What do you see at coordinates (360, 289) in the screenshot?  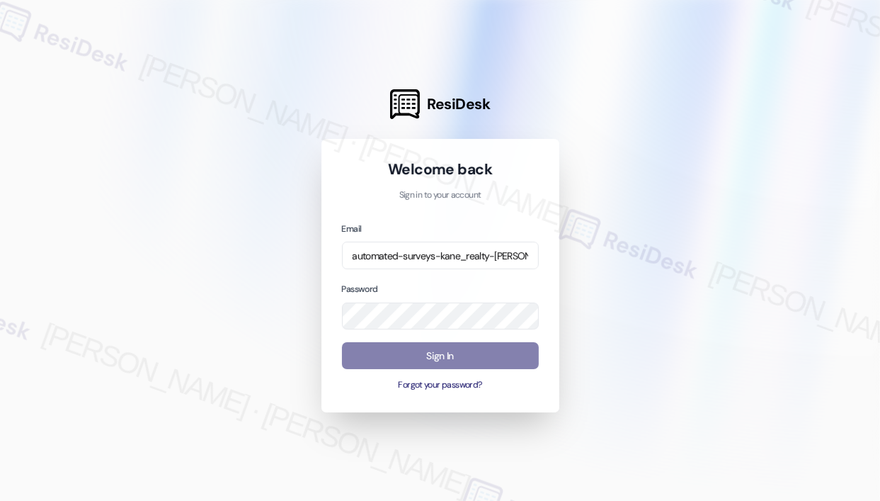 I see `label: Password` at bounding box center [360, 289].